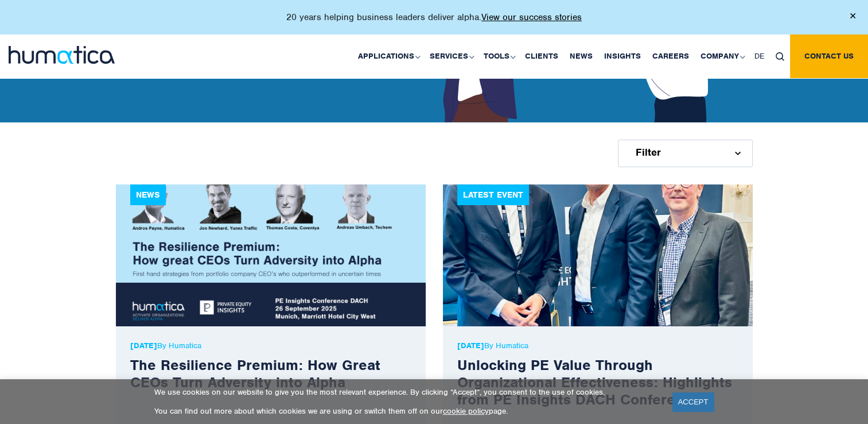 Image resolution: width=868 pixels, height=424 pixels. What do you see at coordinates (434, 17) in the screenshot?
I see `p: 20 years helping business leaders deliver alpha.` at bounding box center [434, 17].